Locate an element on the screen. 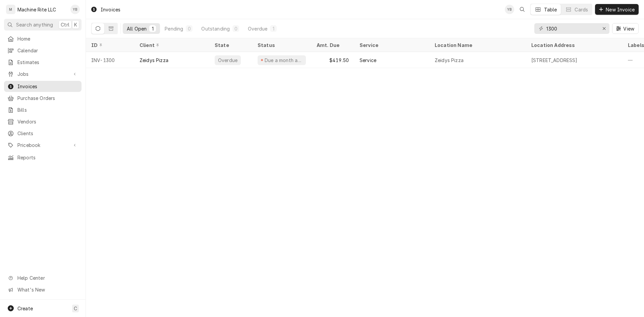  span: Jobs is located at coordinates (42, 74).